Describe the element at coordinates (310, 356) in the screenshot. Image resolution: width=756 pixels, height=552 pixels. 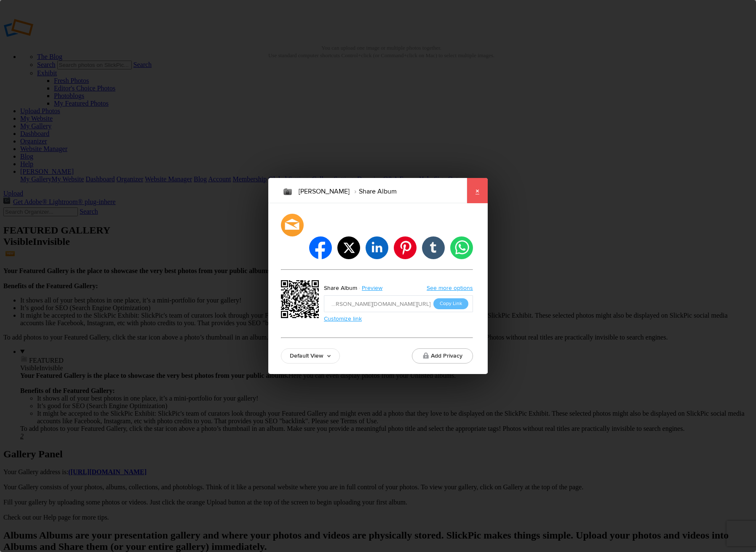
I see `a: Default View` at that location.